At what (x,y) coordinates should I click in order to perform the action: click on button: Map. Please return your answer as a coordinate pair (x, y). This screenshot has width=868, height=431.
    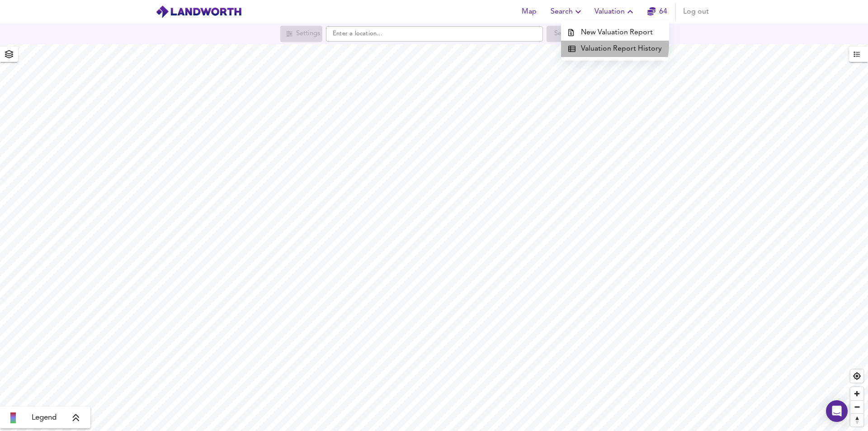
    Looking at the image, I should click on (529, 12).